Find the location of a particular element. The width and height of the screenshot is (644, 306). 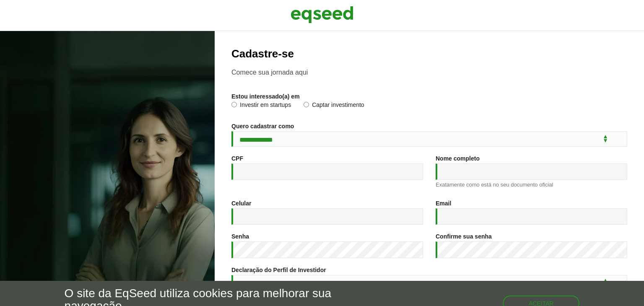

label: Celular is located at coordinates (241, 204).